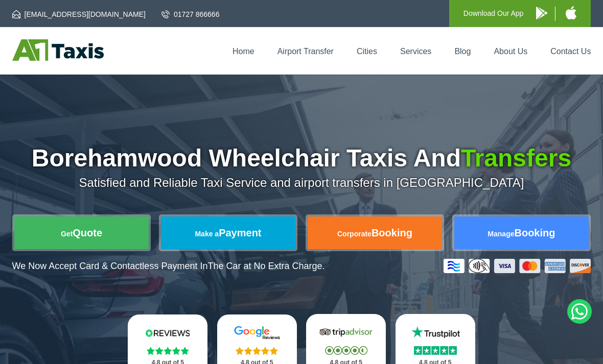 Image resolution: width=603 pixels, height=364 pixels. What do you see at coordinates (82, 233) in the screenshot?
I see `a: GetQuote` at bounding box center [82, 233].